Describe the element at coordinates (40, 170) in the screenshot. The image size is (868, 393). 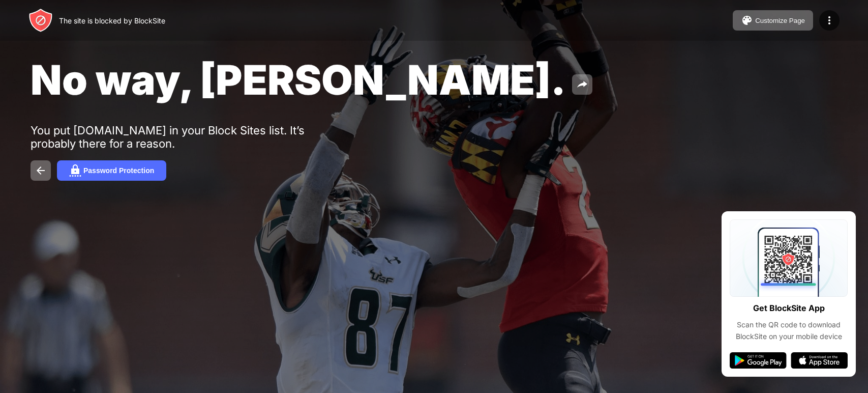
I see `img: back.svg` at that location.